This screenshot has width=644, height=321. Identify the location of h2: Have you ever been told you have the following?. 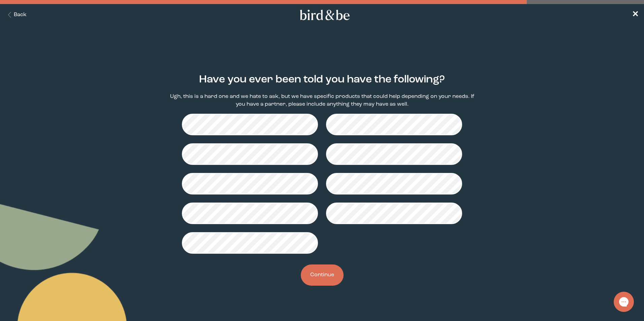
(322, 80).